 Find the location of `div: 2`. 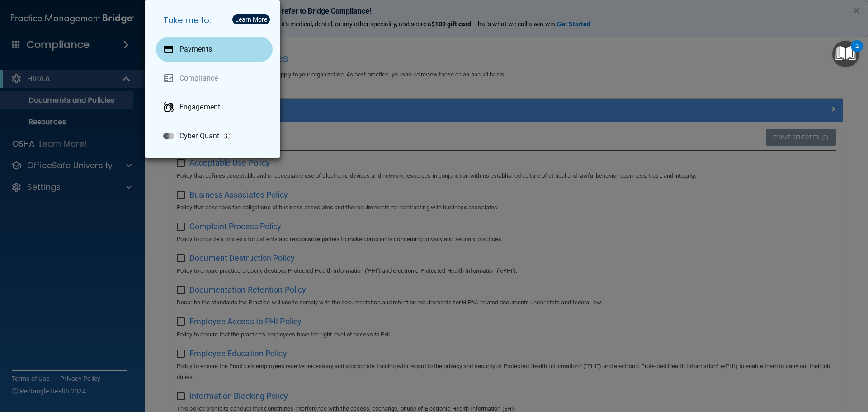

div: 2 is located at coordinates (857, 52).